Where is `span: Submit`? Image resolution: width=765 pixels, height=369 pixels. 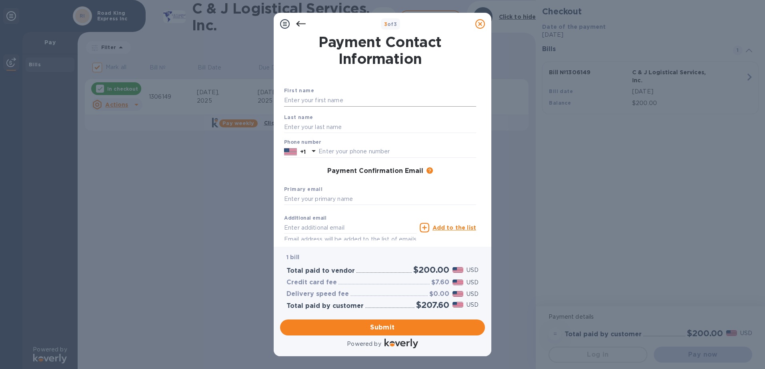
span: Submit is located at coordinates (382, 328).